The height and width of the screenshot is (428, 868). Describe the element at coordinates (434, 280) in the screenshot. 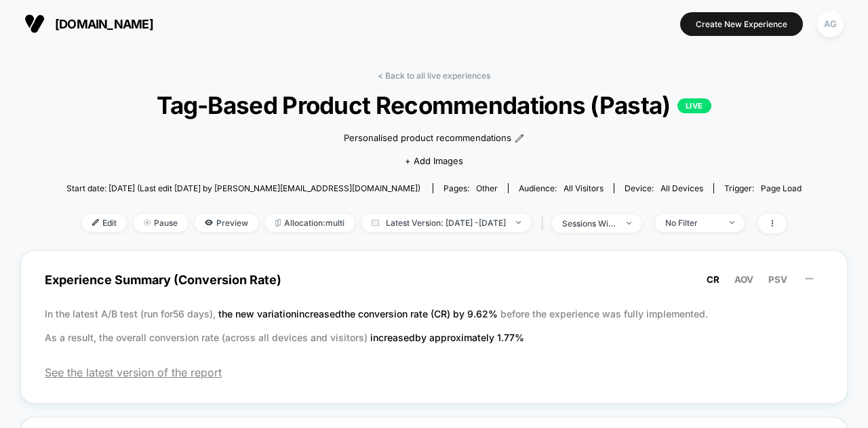

I see `span: Experience Summary (Conversion Rate)` at that location.